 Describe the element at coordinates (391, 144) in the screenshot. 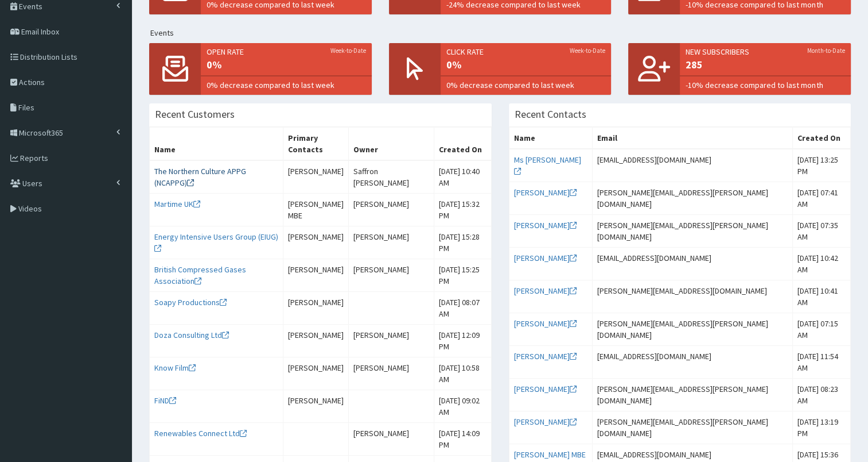

I see `th: Owner` at that location.